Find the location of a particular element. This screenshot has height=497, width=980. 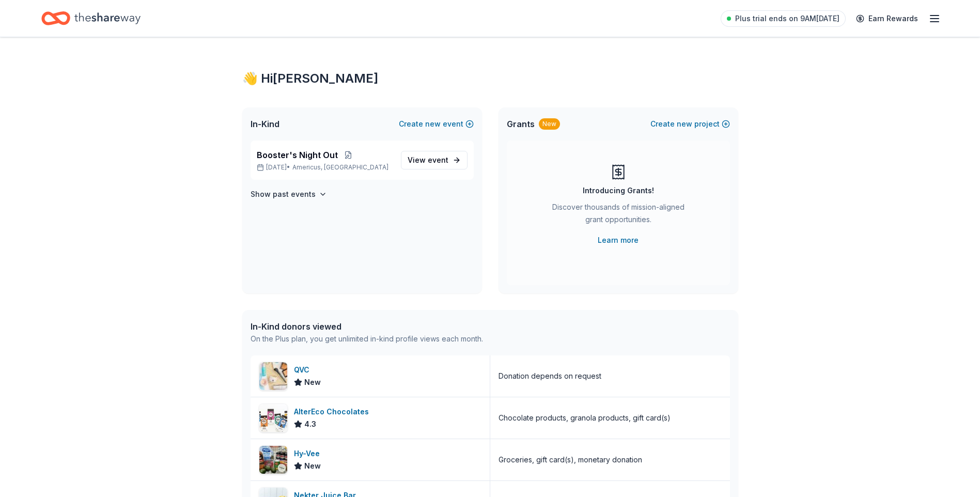

div: Discover thousands of mission-aligned grant opportunities. is located at coordinates (619, 216).